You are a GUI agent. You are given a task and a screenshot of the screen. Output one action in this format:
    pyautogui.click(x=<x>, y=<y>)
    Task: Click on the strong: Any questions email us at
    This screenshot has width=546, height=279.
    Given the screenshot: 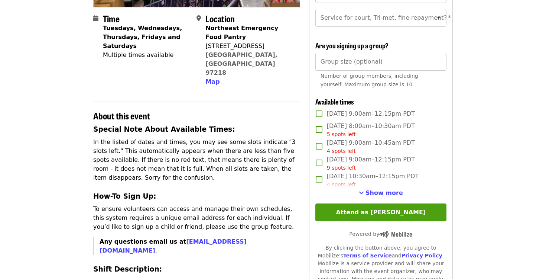 What is the action you would take?
    pyautogui.click(x=173, y=246)
    